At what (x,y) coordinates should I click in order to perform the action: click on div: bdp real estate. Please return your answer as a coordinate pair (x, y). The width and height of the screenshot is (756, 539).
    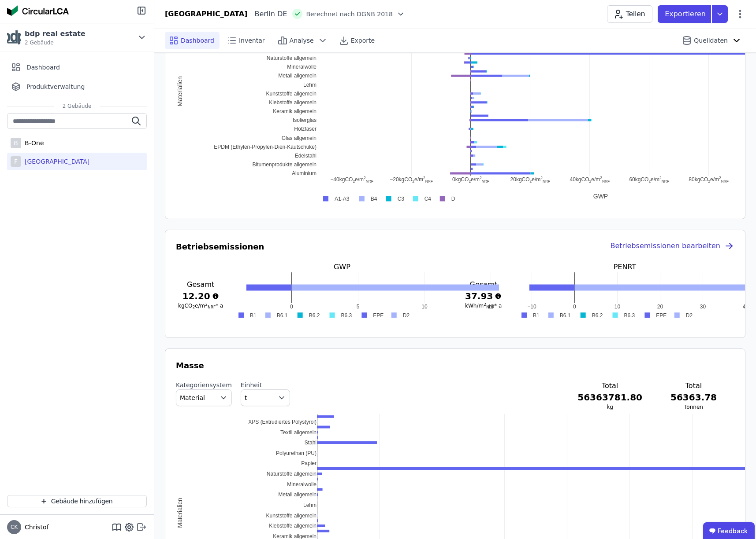
    Looking at the image, I should click on (55, 34).